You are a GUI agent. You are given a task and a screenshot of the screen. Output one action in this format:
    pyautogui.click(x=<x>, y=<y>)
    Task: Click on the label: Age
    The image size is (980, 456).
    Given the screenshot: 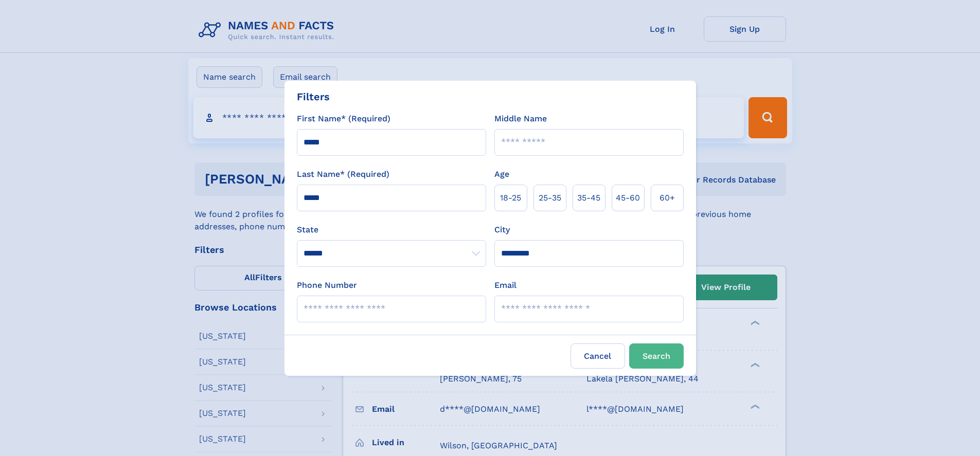 What is the action you would take?
    pyautogui.click(x=501, y=174)
    